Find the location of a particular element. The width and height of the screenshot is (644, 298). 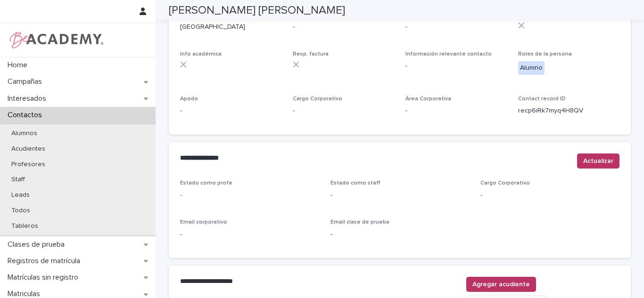

p: Acudientes is located at coordinates (28, 149).